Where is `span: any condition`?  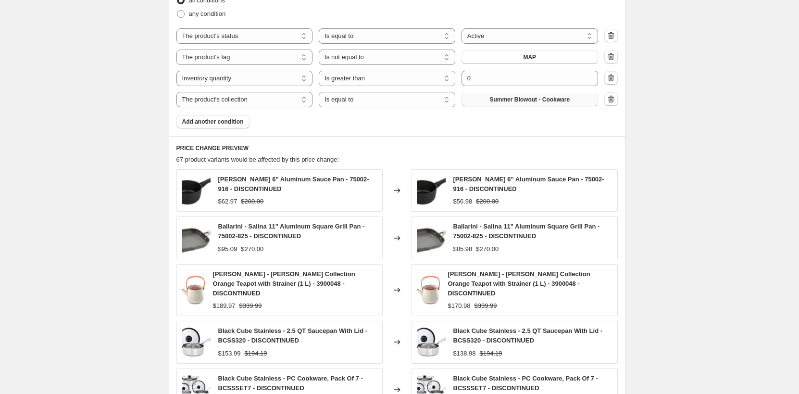 span: any condition is located at coordinates (207, 13).